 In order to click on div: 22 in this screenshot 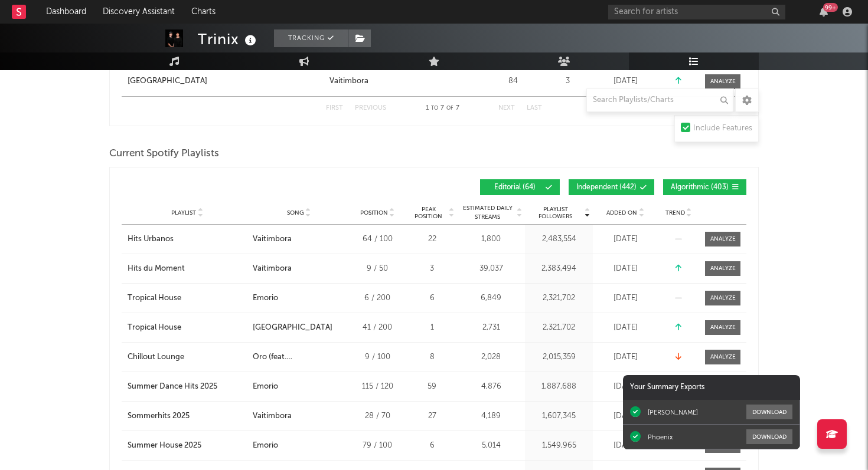, I will do `click(432, 240)`.